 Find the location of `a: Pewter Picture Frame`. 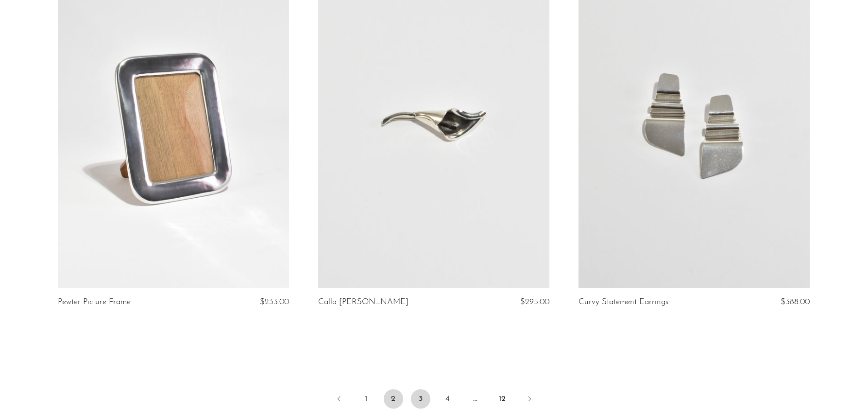

a: Pewter Picture Frame is located at coordinates (94, 302).